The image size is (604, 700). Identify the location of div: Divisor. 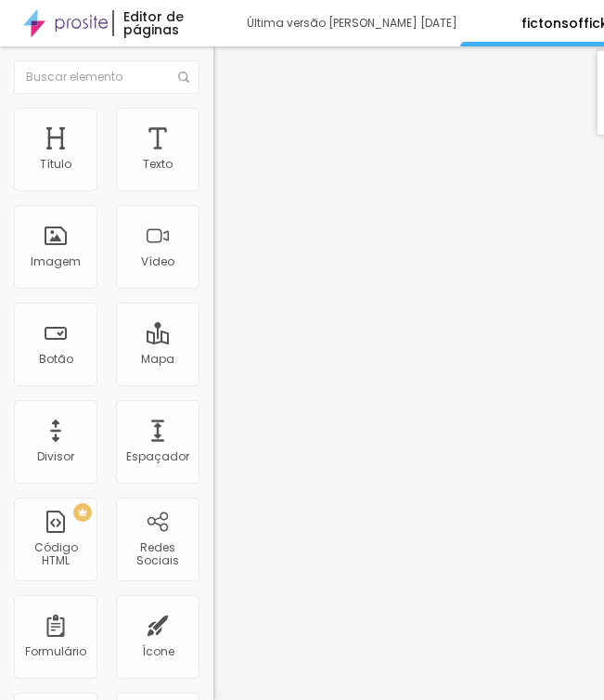
(55, 457).